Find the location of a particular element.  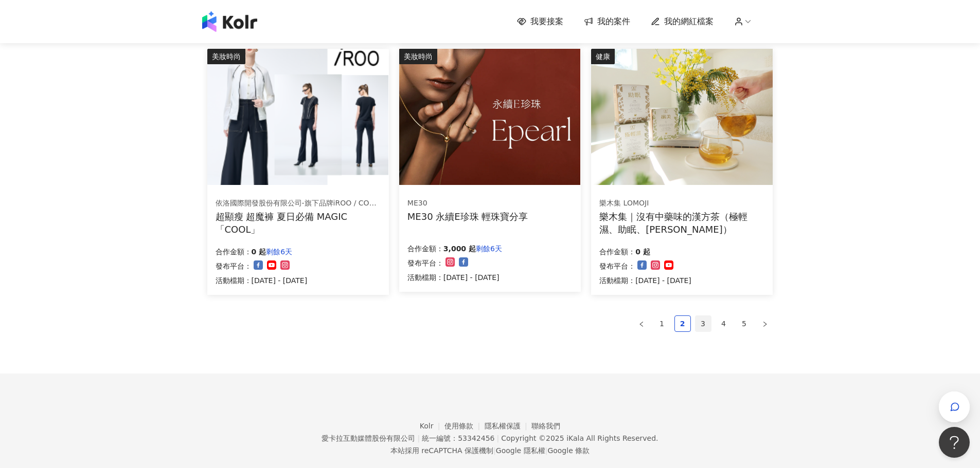

span: 我要接案 is located at coordinates (547, 22).